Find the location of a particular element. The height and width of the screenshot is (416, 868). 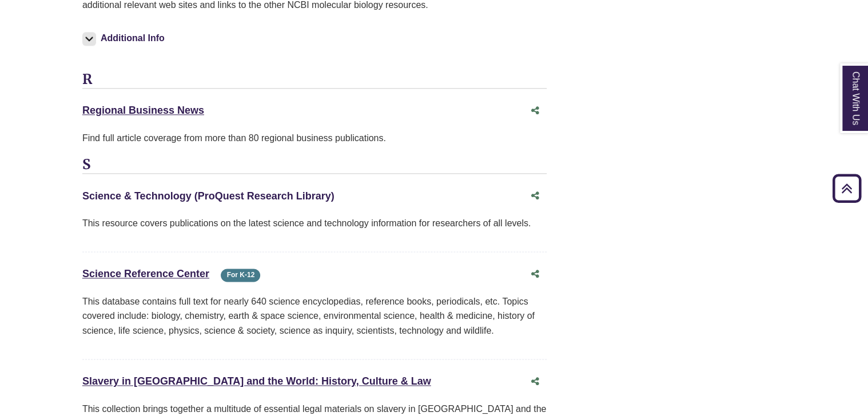

h3: R is located at coordinates (314, 80).